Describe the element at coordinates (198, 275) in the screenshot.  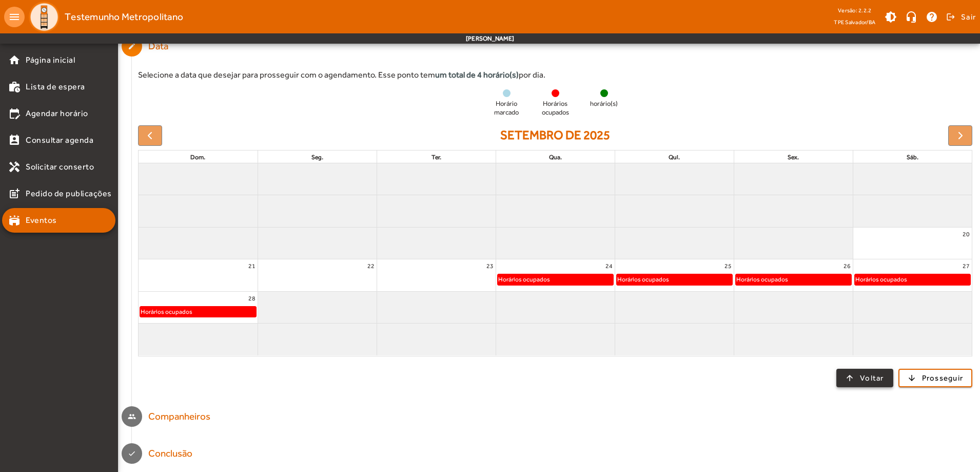
I see `td: 21 de setembro de 2025` at that location.